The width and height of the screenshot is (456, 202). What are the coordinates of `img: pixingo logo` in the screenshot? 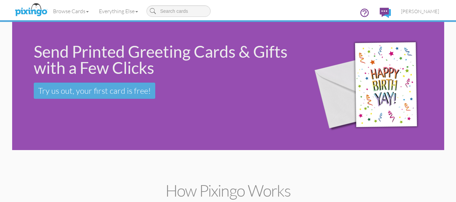 It's located at (31, 10).